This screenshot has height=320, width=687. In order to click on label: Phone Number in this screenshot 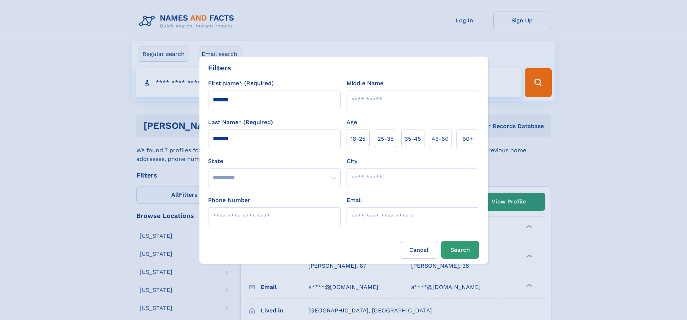, I will do `click(229, 200)`.